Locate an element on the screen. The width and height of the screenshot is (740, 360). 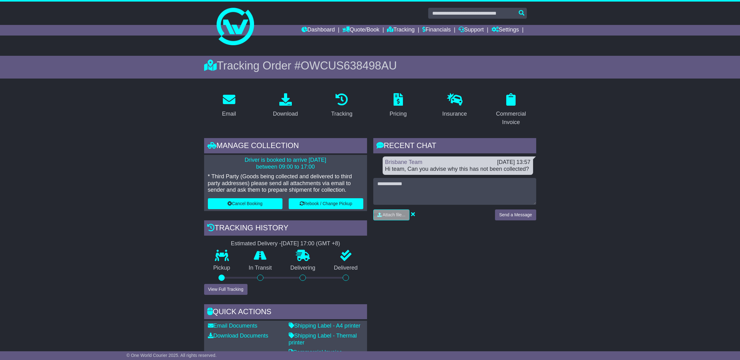
a: Support is located at coordinates (471, 30).